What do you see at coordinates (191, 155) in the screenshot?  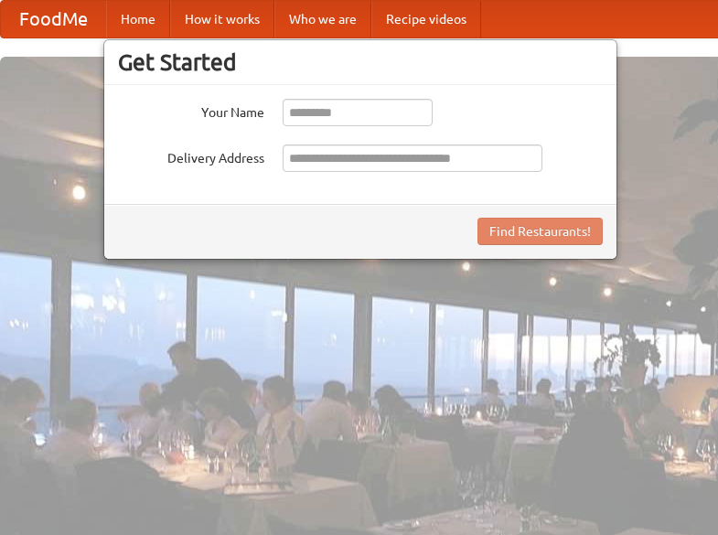 I see `label: Delivery Address` at bounding box center [191, 155].